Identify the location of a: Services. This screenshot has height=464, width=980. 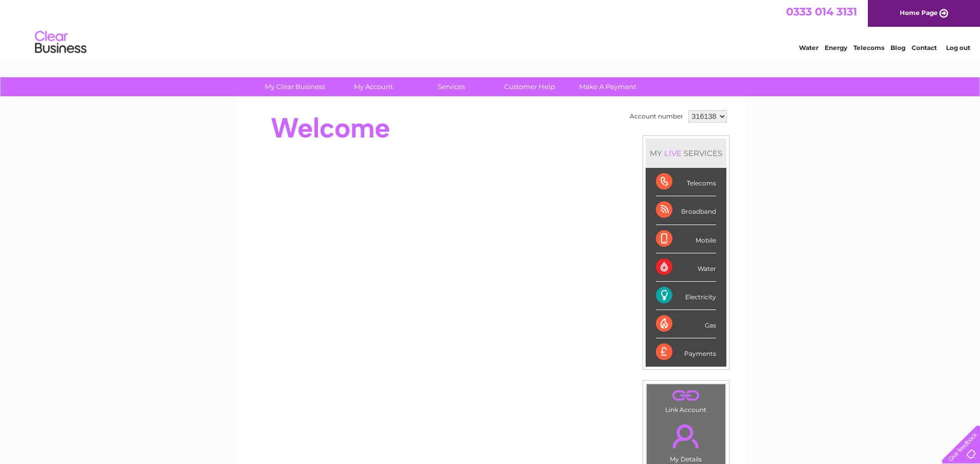
(451, 87).